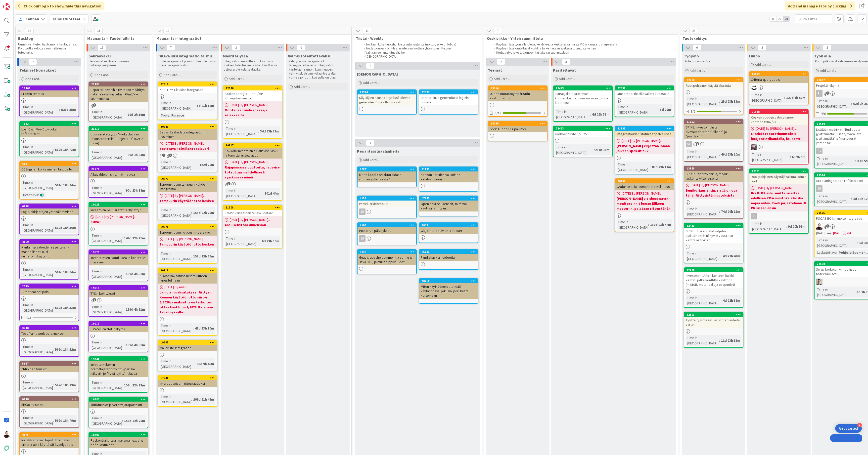 The height and width of the screenshot is (455, 868). I want to click on div: 21193, so click(646, 128).